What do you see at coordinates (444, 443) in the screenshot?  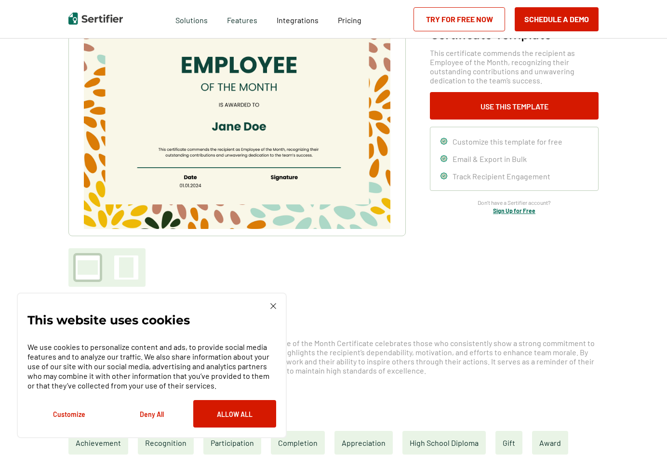 I see `a: High School Diploma` at bounding box center [444, 443].